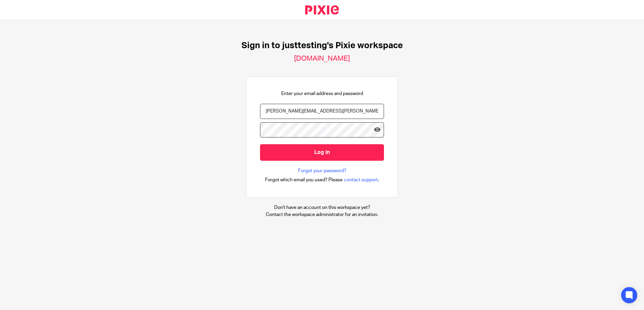 Image resolution: width=644 pixels, height=310 pixels. I want to click on input: name@example.com, so click(322, 111).